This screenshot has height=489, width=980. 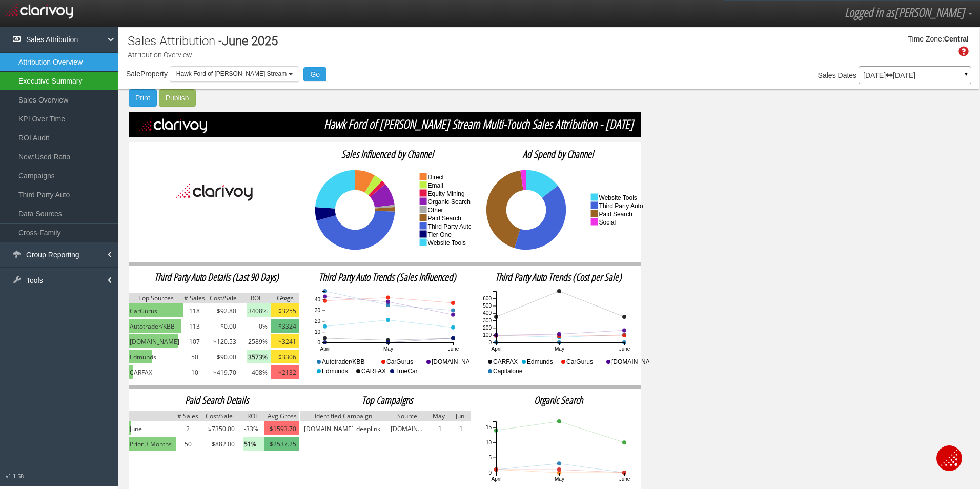 I want to click on span: 51%, so click(x=250, y=444).